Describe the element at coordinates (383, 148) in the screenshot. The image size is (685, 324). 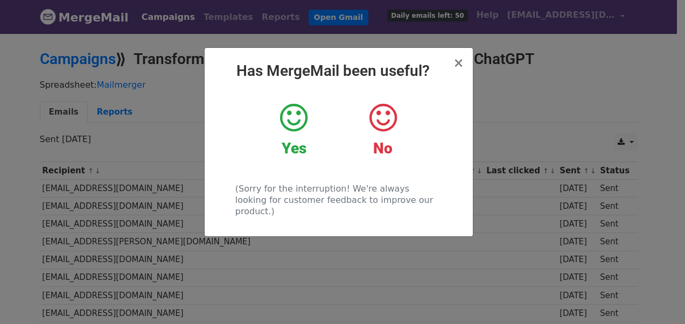
I see `strong: No` at that location.